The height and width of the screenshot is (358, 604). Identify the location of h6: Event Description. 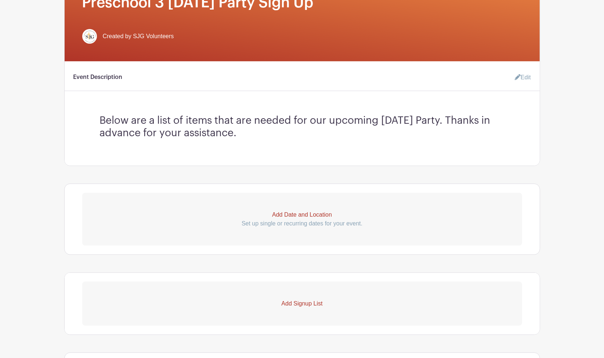
(98, 77).